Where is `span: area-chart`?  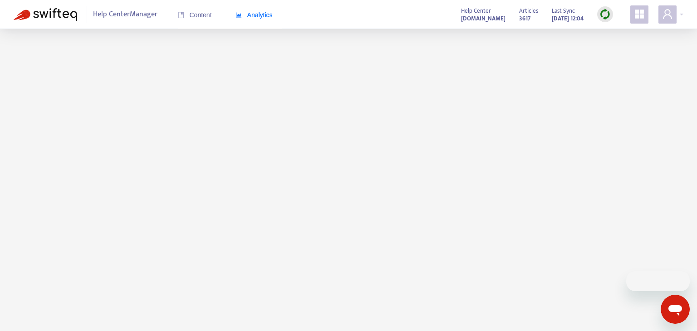
span: area-chart is located at coordinates (239, 15).